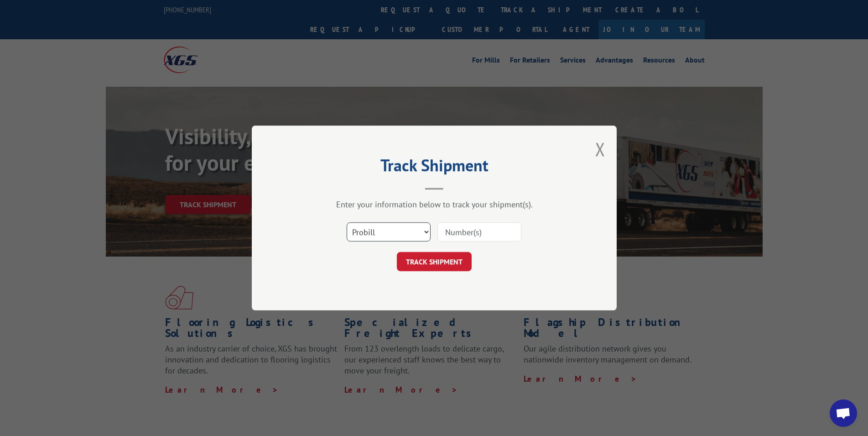  Describe the element at coordinates (600, 149) in the screenshot. I see `button: Close modal` at that location.